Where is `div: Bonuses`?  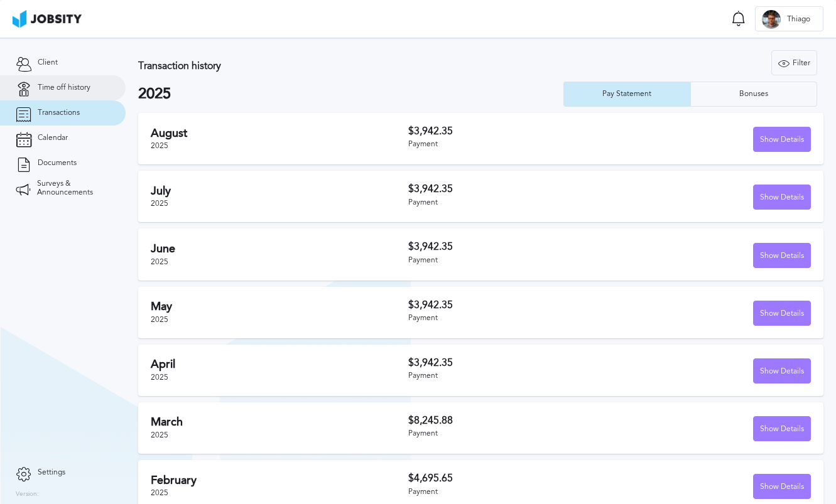 div: Bonuses is located at coordinates (754, 94).